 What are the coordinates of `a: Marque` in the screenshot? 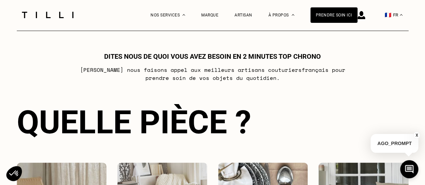 It's located at (210, 15).